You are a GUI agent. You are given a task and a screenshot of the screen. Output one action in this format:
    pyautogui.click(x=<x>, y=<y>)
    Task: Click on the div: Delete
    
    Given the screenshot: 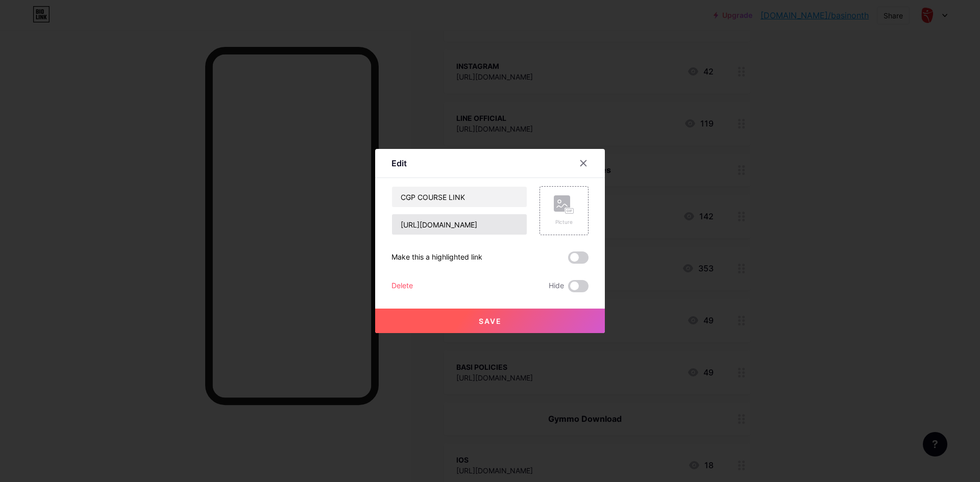 What is the action you would take?
    pyautogui.click(x=402, y=286)
    